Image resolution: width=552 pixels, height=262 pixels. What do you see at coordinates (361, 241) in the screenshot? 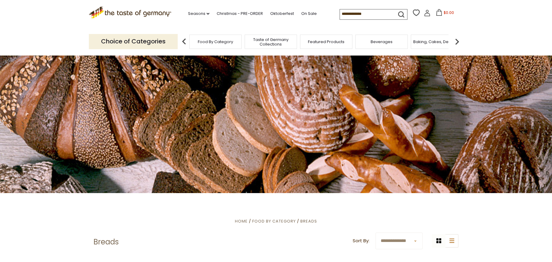
I see `label: Sort By:` at bounding box center [361, 241].